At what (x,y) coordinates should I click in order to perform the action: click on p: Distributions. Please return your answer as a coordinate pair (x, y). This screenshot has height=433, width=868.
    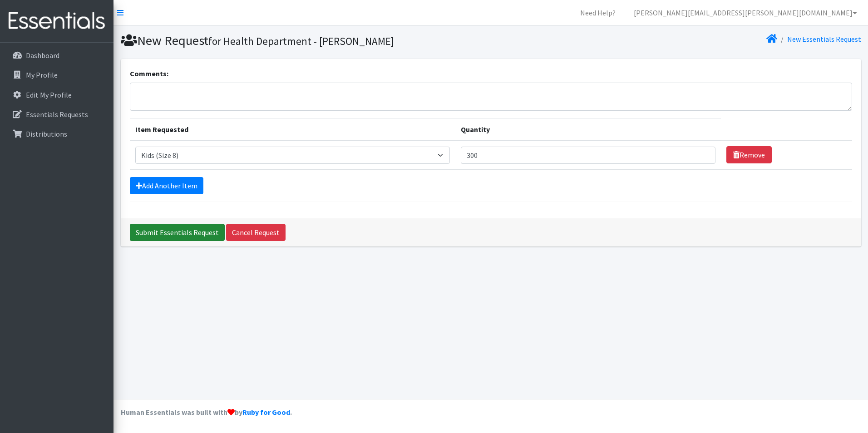
    Looking at the image, I should click on (47, 134).